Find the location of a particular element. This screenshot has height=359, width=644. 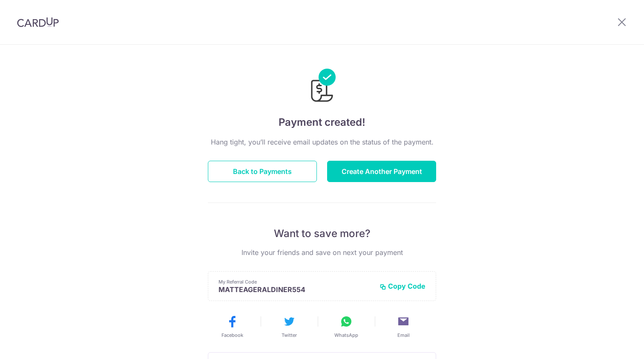

span: Facebook is located at coordinates (232, 335).